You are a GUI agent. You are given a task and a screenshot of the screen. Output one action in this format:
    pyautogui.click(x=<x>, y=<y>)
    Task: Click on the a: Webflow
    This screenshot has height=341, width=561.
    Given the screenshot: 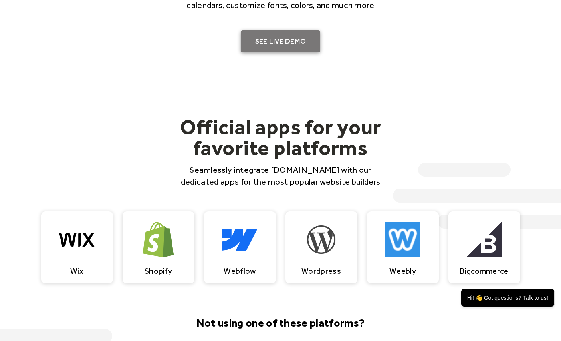 What is the action you would take?
    pyautogui.click(x=240, y=247)
    